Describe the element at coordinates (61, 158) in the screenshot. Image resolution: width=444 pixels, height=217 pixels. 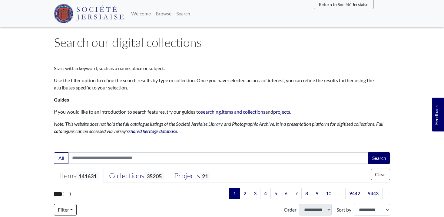
I see `button: All` at that location.